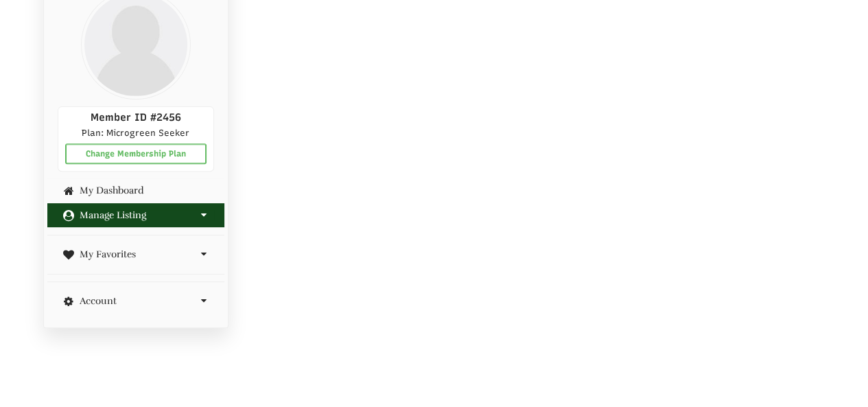 The width and height of the screenshot is (868, 407). What do you see at coordinates (136, 190) in the screenshot?
I see `a: My Dashboard` at bounding box center [136, 190].